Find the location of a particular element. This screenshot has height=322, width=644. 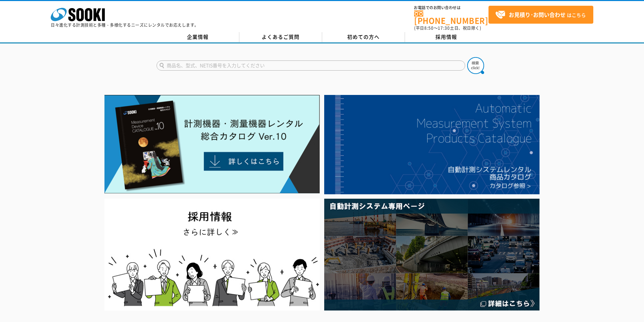

span: 8:50 is located at coordinates (429, 28).